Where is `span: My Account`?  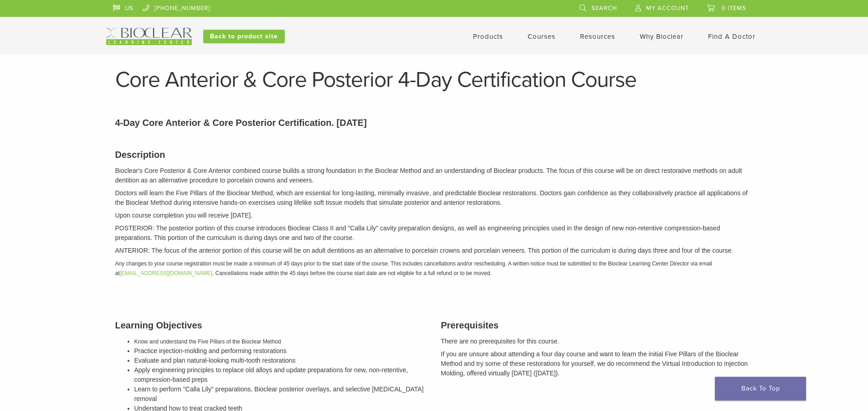
span: My Account is located at coordinates (667, 8).